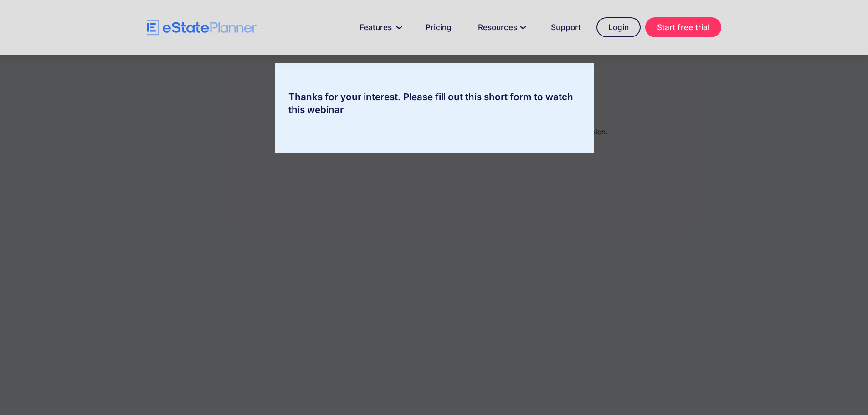 Image resolution: width=868 pixels, height=415 pixels. Describe the element at coordinates (618, 27) in the screenshot. I see `a: Login` at that location.